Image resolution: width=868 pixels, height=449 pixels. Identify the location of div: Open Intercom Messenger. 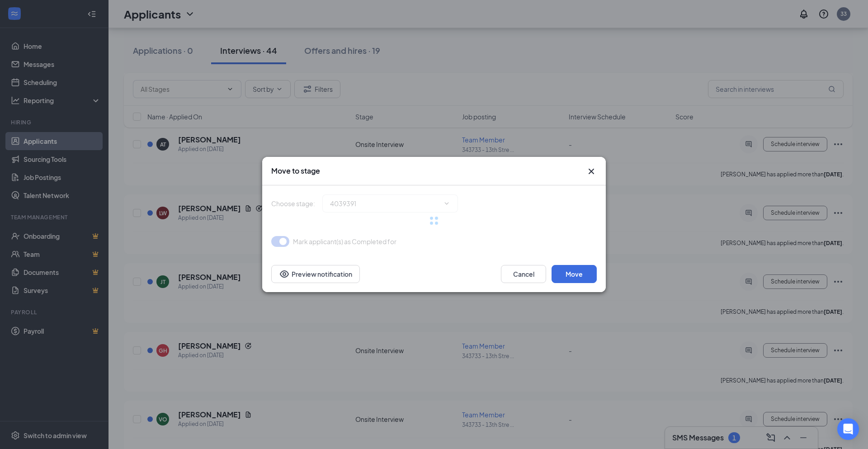
(848, 429).